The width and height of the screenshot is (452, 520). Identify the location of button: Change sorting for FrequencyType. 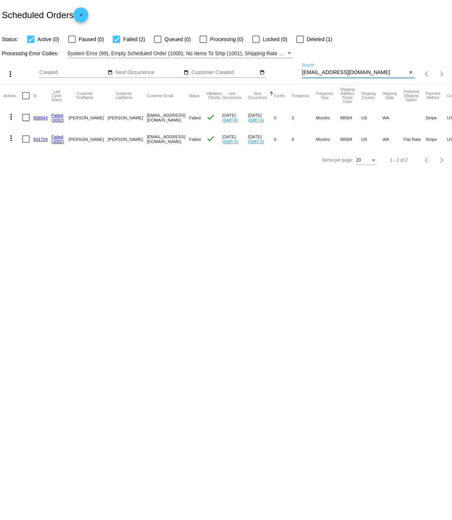
(324, 96).